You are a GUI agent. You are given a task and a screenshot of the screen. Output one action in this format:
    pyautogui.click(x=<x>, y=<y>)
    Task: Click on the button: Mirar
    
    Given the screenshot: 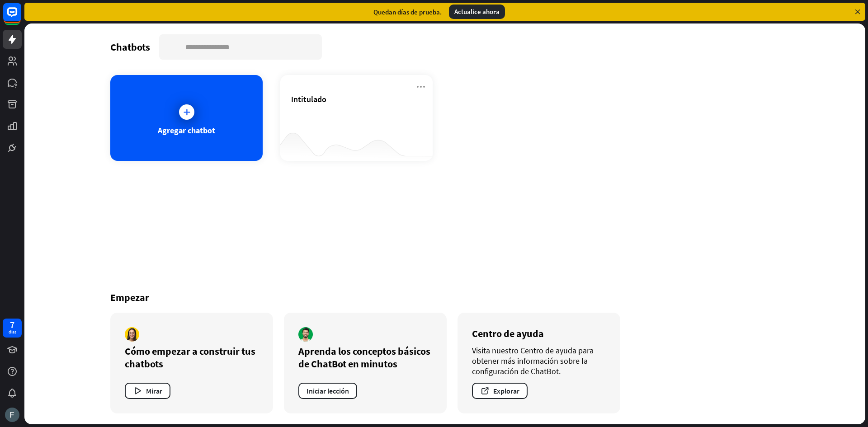 What is the action you would take?
    pyautogui.click(x=147, y=390)
    